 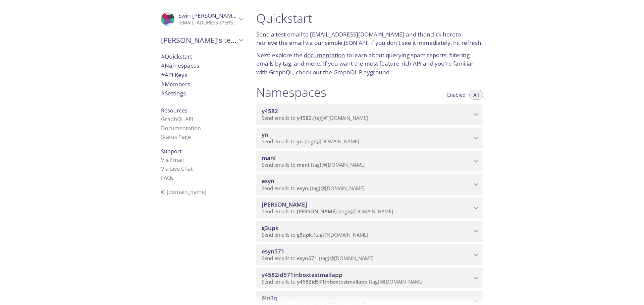 I want to click on div: esyn571 namespace, so click(x=369, y=255).